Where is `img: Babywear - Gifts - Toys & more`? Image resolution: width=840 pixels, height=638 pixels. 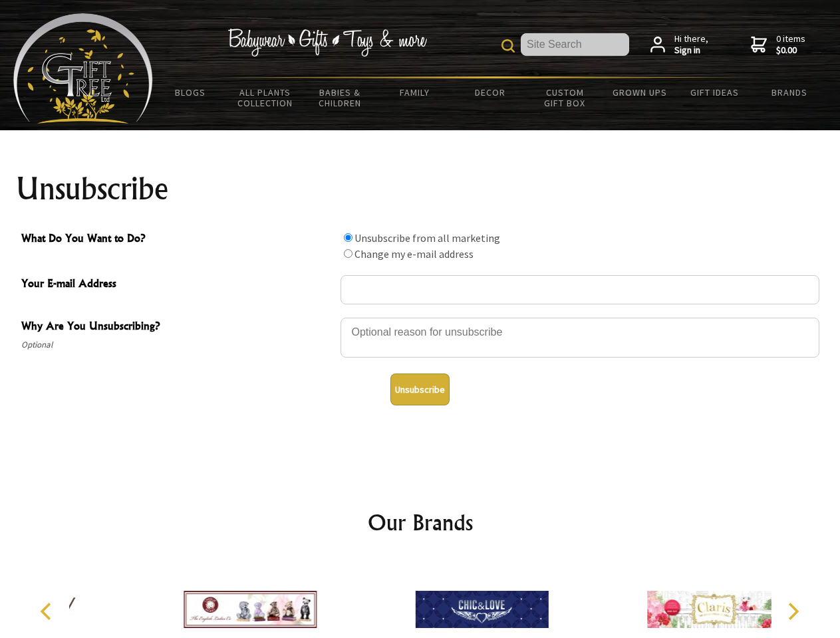
img: Babywear - Gifts - Toys & more is located at coordinates (327, 42).